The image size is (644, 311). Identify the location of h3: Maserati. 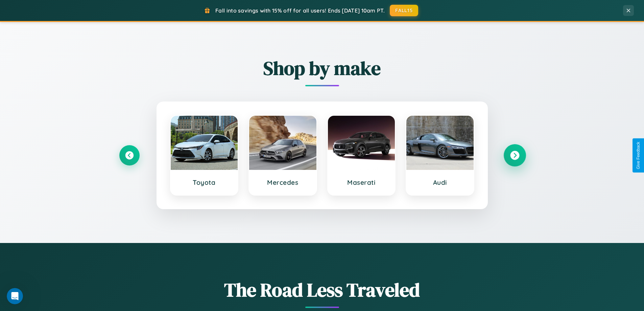
(362, 183).